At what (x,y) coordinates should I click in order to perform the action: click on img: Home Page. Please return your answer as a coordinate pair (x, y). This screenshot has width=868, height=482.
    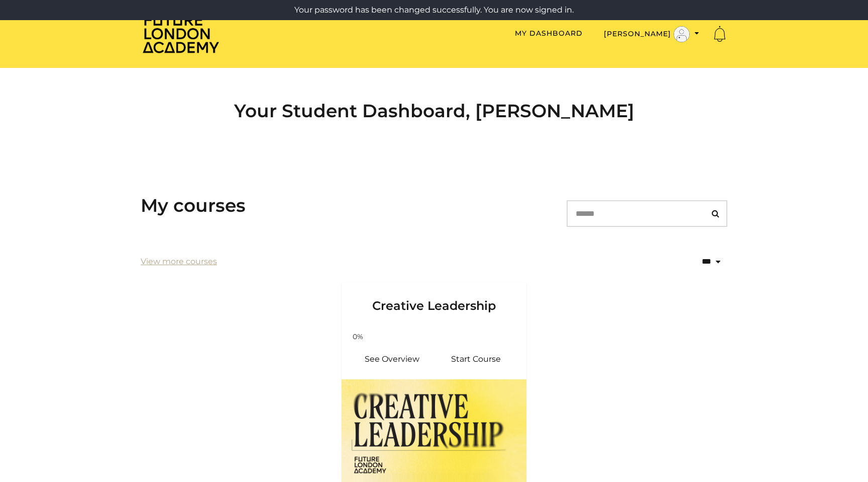
    Looking at the image, I should click on (181, 33).